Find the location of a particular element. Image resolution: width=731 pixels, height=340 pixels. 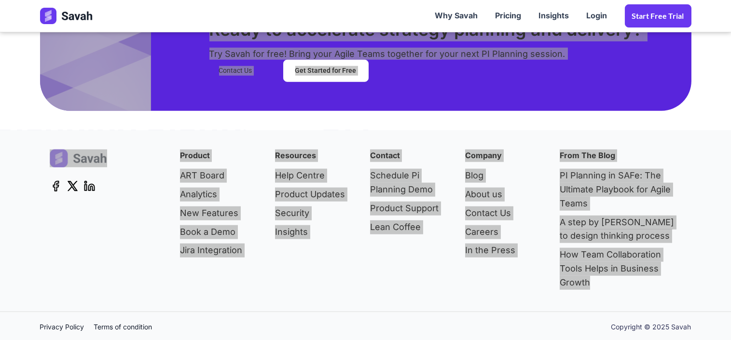

a: About us is located at coordinates (490, 194).